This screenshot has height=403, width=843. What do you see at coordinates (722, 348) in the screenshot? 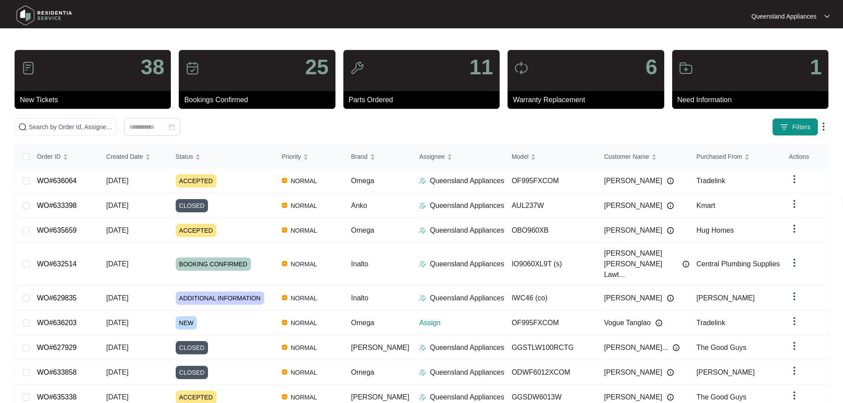
I see `span: The Good Guys` at bounding box center [722, 348].